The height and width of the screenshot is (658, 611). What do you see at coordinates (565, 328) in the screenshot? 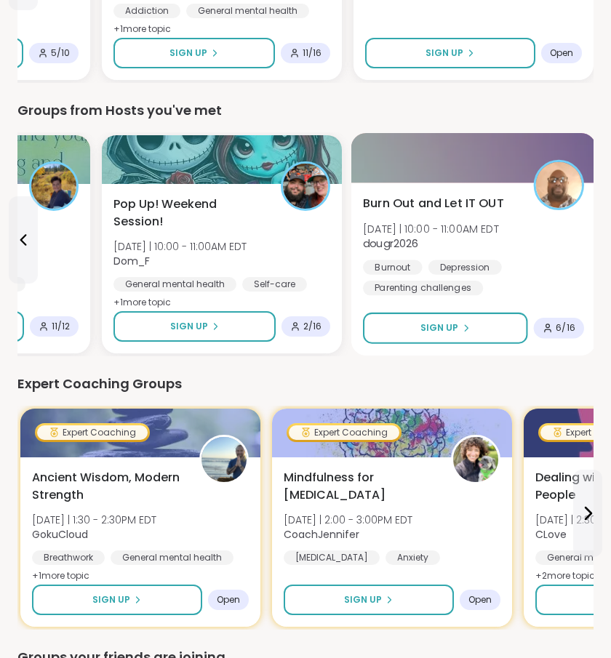
I see `span: 6 / 16` at bounding box center [565, 328].